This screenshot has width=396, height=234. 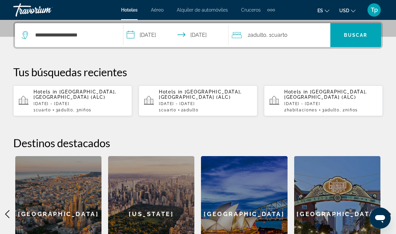 What do you see at coordinates (320, 11) in the screenshot?
I see `span: es` at bounding box center [320, 11].